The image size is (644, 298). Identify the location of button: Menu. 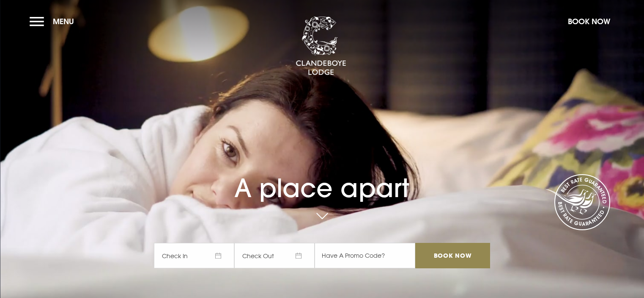
(54, 21).